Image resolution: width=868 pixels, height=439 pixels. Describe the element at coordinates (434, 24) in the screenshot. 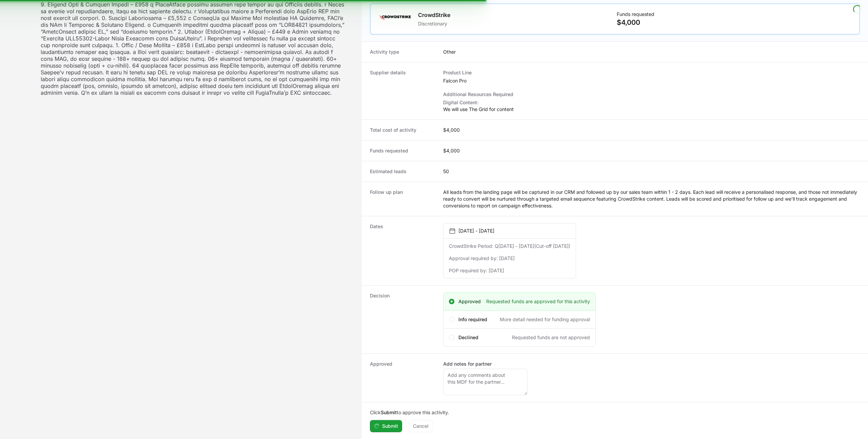

I see `p: Discretionary` at that location.